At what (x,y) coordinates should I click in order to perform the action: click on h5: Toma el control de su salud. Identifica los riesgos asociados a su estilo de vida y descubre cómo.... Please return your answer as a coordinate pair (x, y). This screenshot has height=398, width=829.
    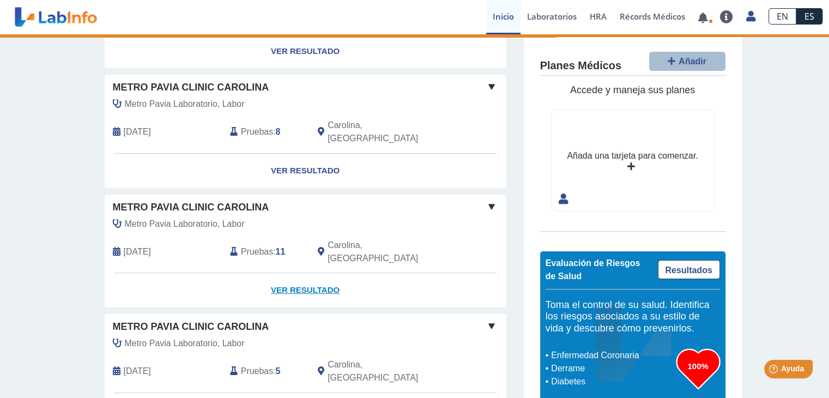
    Looking at the image, I should click on (633, 317).